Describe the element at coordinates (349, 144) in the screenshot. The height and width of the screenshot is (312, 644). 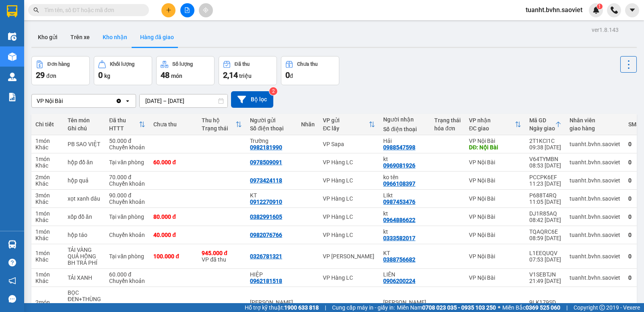
I see `div: VP Sapa` at that location.